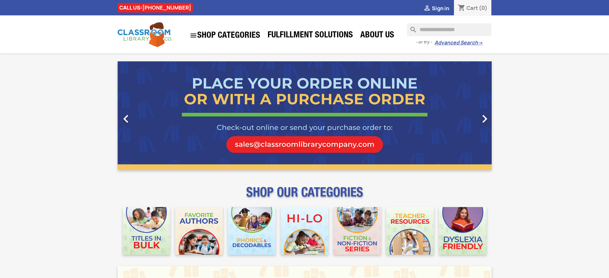 This screenshot has width=609, height=278. What do you see at coordinates (472, 8) in the screenshot?
I see `span: Cart` at bounding box center [472, 8].